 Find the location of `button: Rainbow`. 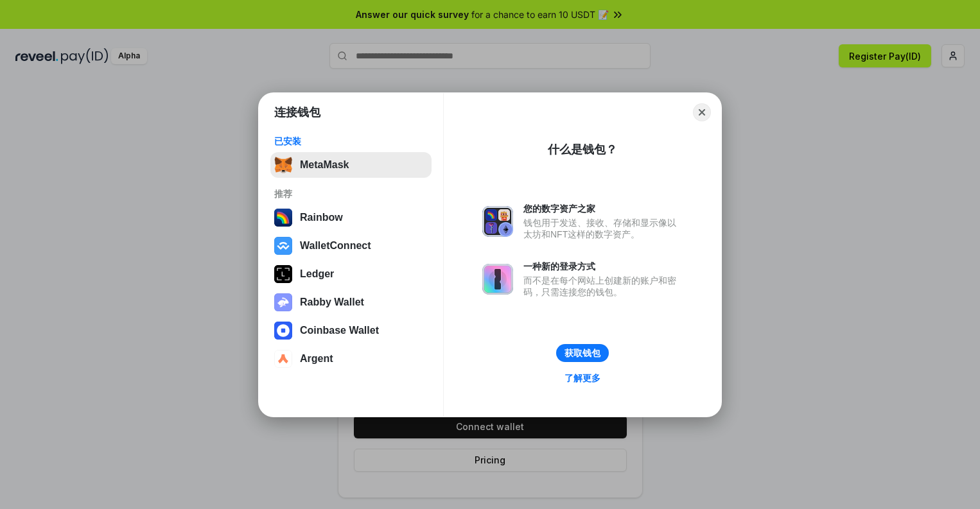

button: Rainbow is located at coordinates (351, 218).